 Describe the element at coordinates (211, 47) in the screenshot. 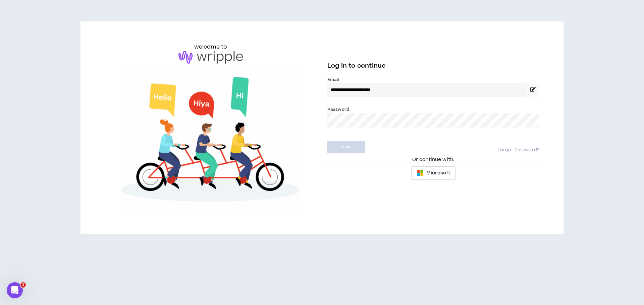

I see `h6: welcome to` at that location.